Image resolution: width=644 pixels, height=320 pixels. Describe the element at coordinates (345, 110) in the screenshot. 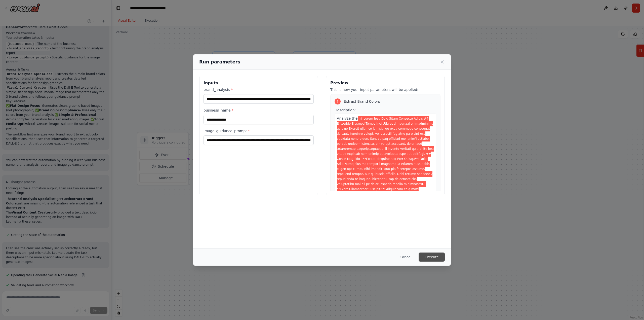

I see `span: Description:` at that location.